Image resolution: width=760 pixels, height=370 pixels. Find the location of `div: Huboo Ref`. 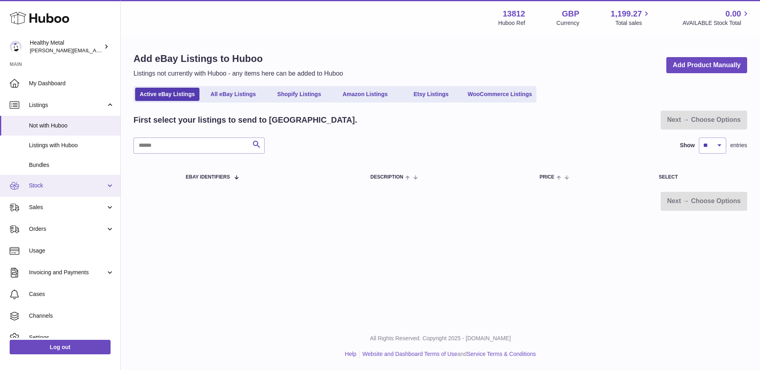

div: Huboo Ref is located at coordinates (512, 23).